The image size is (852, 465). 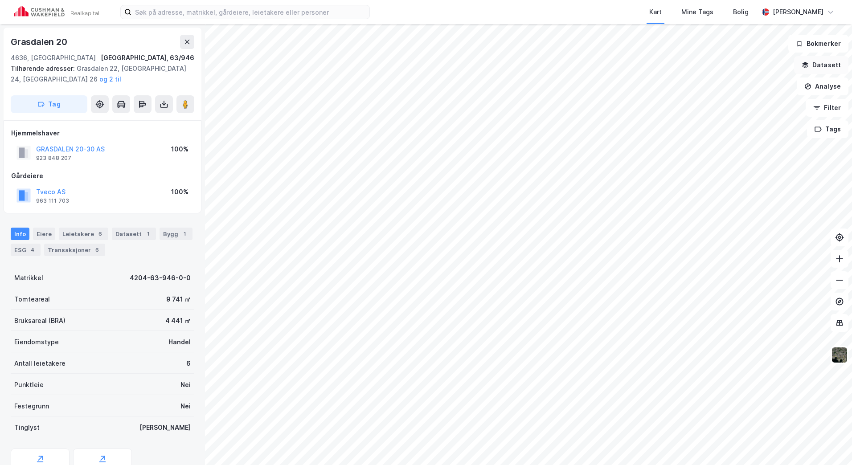 I want to click on img: 9k=, so click(x=840, y=355).